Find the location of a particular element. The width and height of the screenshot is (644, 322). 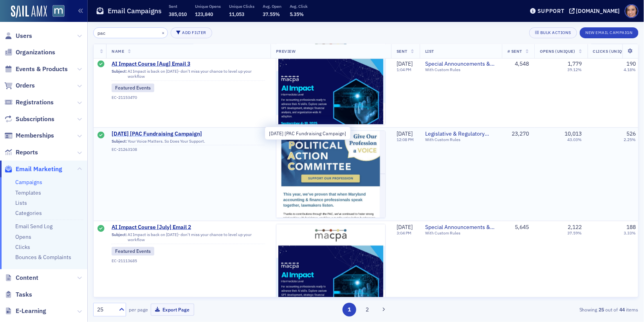

strong: 44 is located at coordinates (622, 309).